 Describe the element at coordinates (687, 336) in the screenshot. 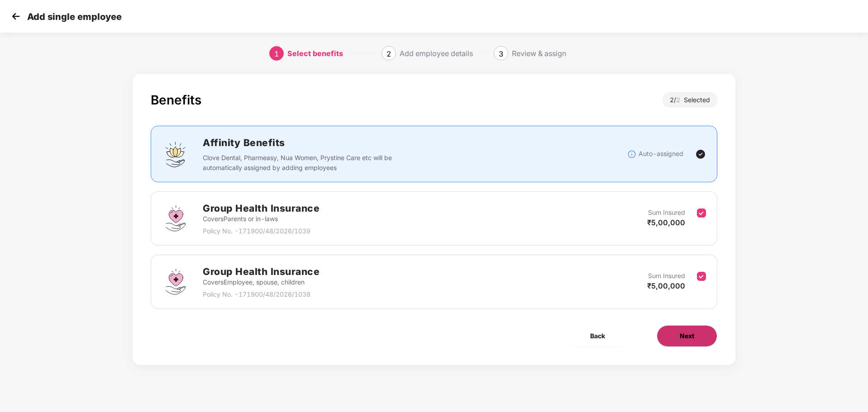

I see `button: Next` at that location.